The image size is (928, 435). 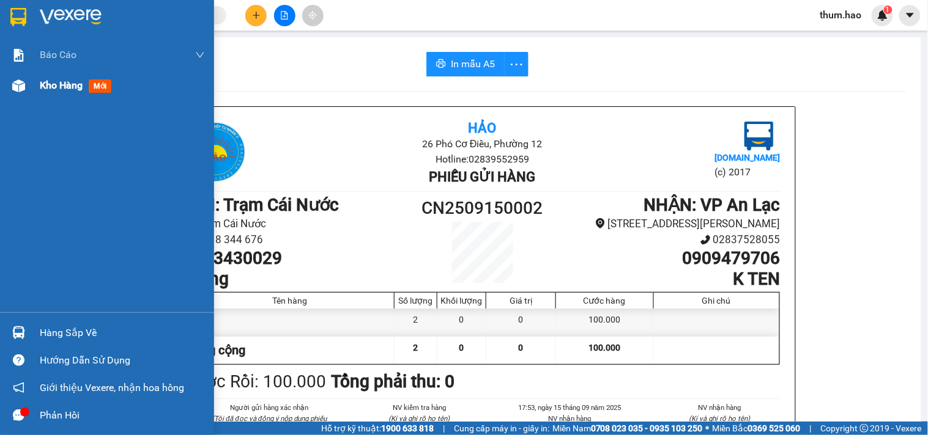 I want to click on img: solution-icon, so click(x=18, y=55).